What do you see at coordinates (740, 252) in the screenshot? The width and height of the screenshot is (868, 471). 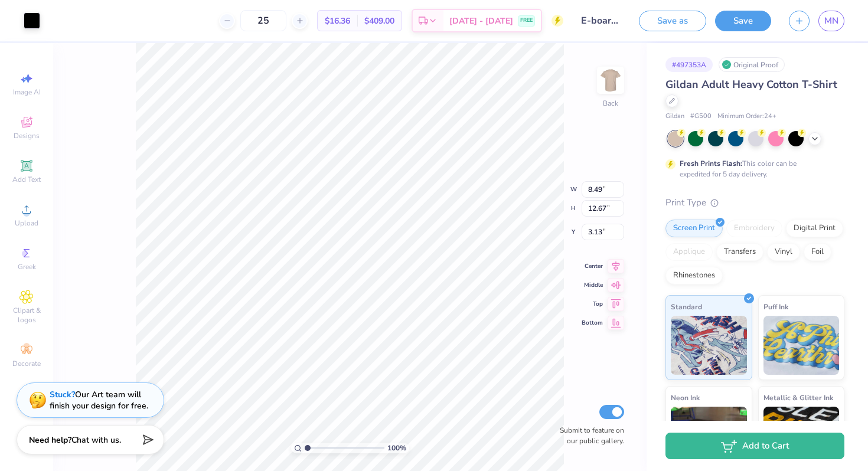 I see `div: Transfers` at bounding box center [740, 252].